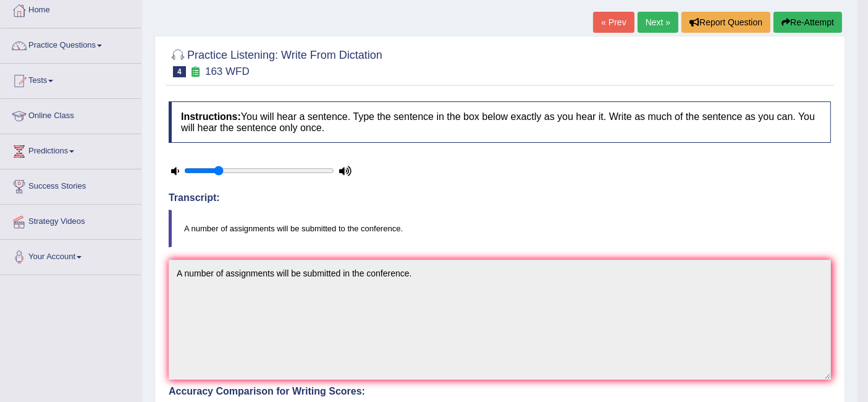 Image resolution: width=868 pixels, height=402 pixels. I want to click on button: Re-Attempt, so click(807, 22).